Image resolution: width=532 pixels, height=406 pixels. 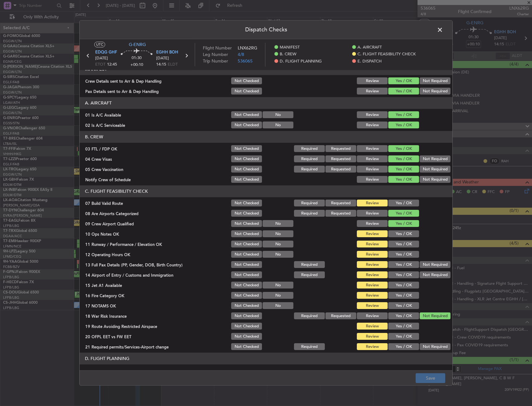 What do you see at coordinates (266, 30) in the screenshot?
I see `header: Dispatch Checks` at bounding box center [266, 30].